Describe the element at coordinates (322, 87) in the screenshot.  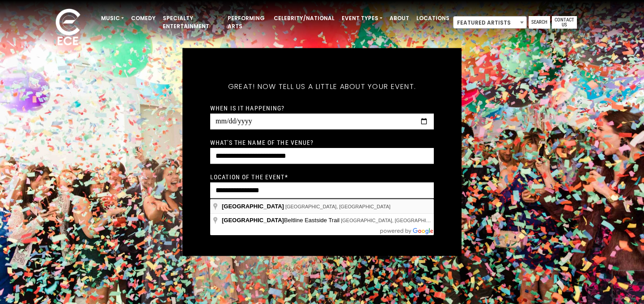
I see `h5: Great! Now tell us a little about your event.` at that location.